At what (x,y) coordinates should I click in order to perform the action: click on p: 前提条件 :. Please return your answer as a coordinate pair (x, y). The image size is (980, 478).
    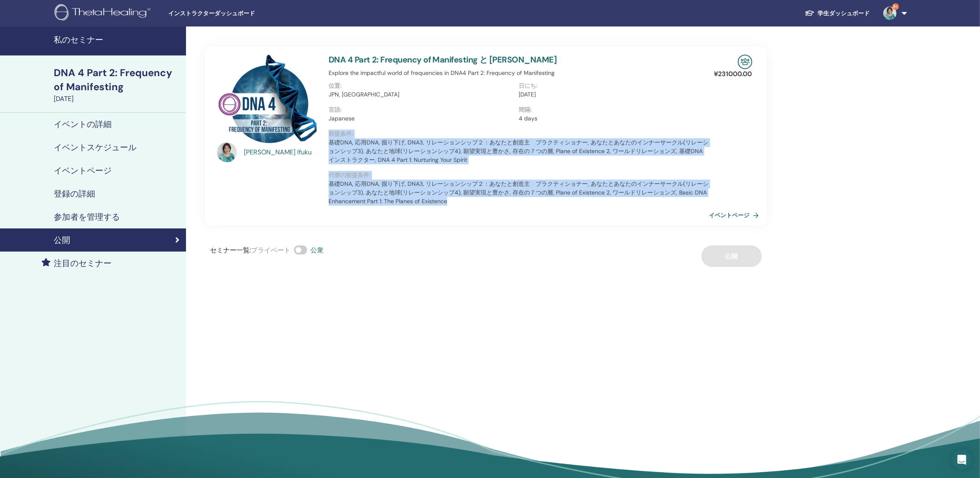
    Looking at the image, I should click on (519, 134).